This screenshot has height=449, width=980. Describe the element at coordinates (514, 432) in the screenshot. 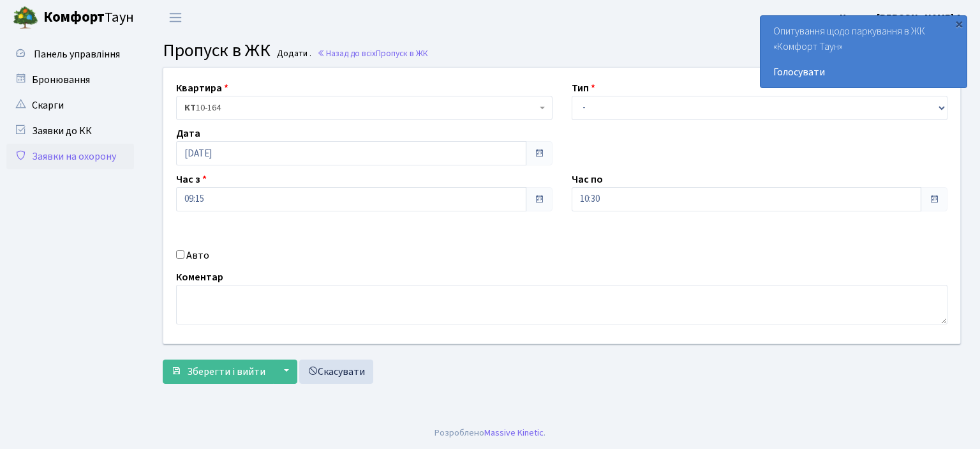

I see `a: Massive Kinetic` at that location.